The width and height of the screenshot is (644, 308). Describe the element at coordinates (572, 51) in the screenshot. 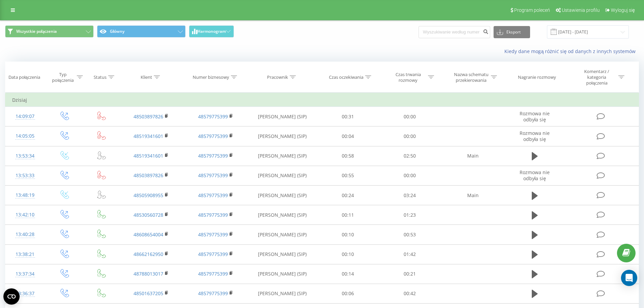

I see `a: Kiedy dane mogą różnić się od danych z innych systemów` at that location.